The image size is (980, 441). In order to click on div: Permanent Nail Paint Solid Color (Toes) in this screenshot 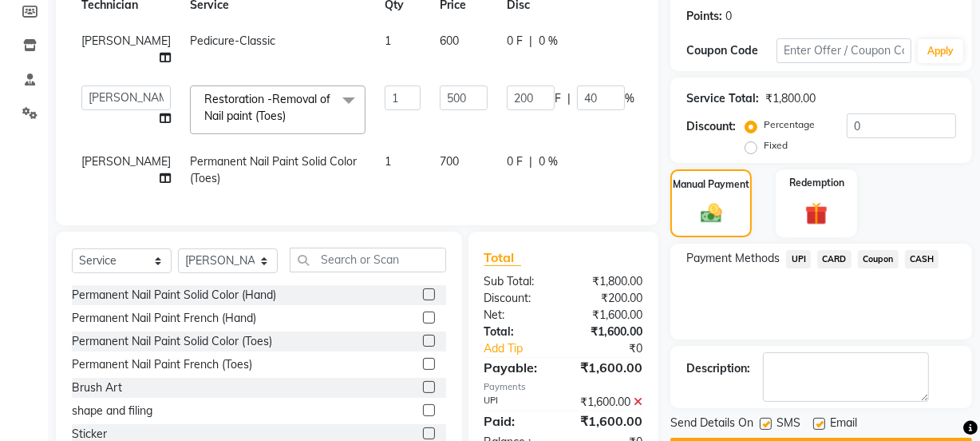, I will do `click(172, 341)`.